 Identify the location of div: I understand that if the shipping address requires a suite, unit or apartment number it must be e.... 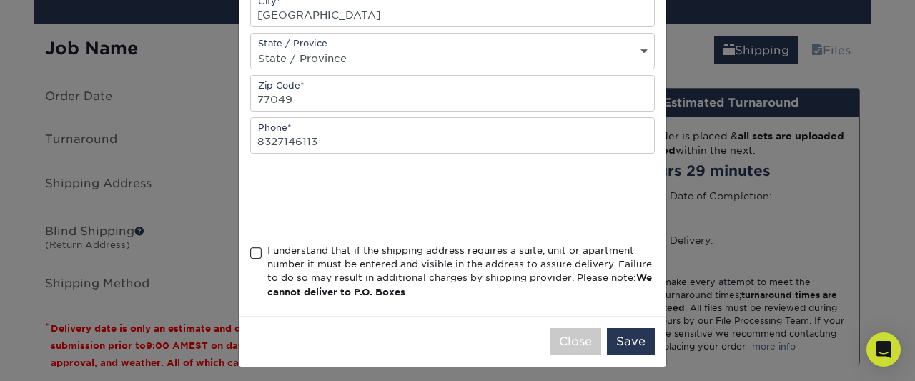
(461, 272).